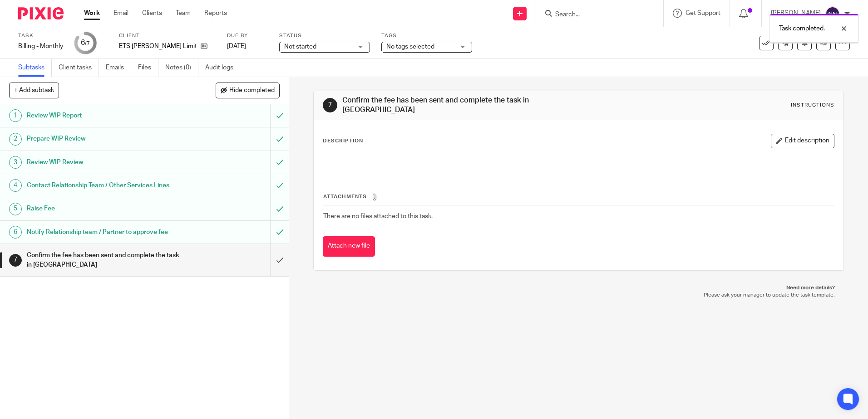  What do you see at coordinates (349, 246) in the screenshot?
I see `button: Attach new file` at bounding box center [349, 246].